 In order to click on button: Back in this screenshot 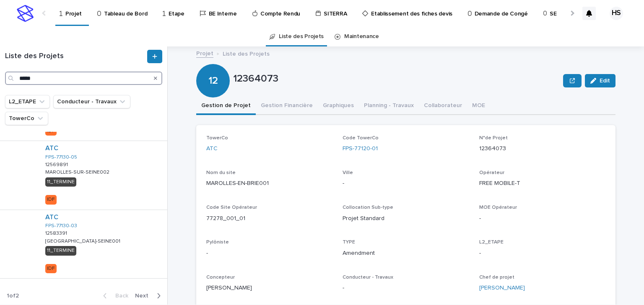, I will do `click(114, 296)`.